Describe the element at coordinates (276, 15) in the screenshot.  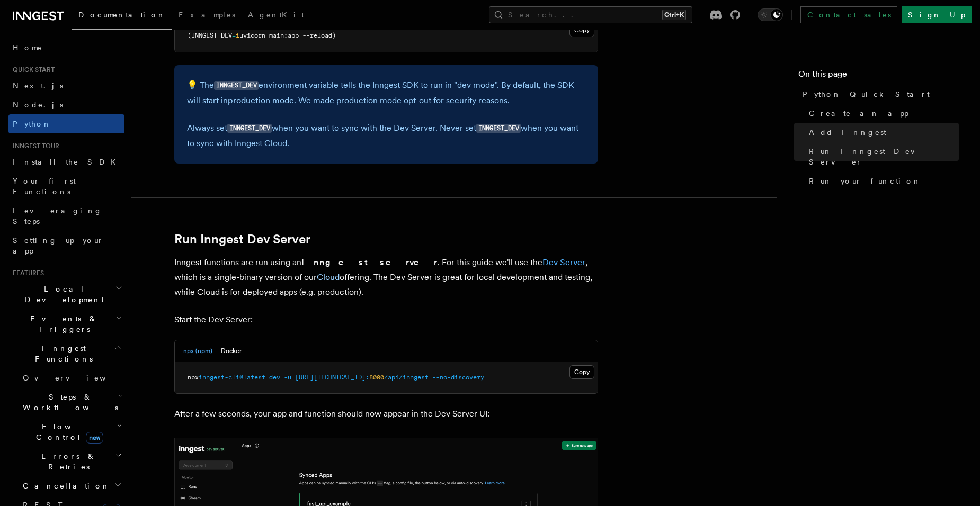
I see `span: AgentKit` at that location.